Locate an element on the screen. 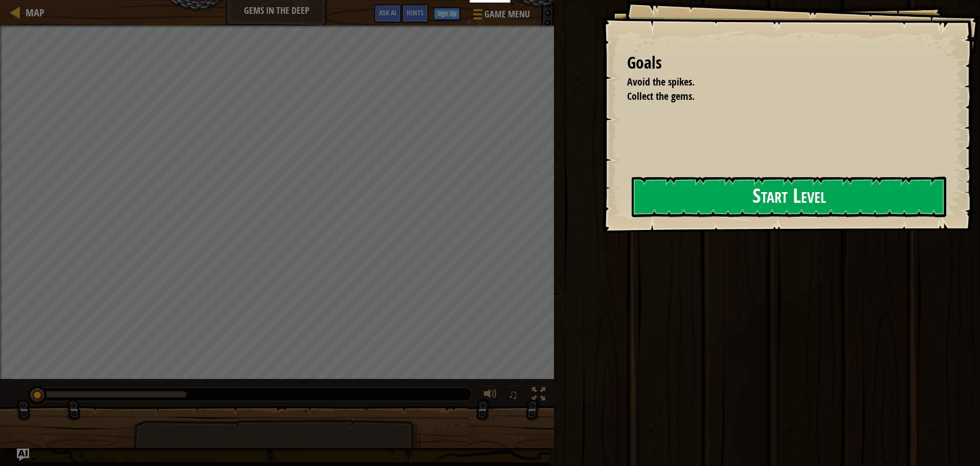 The image size is (980, 466). li: Collect the gems. is located at coordinates (778, 96).